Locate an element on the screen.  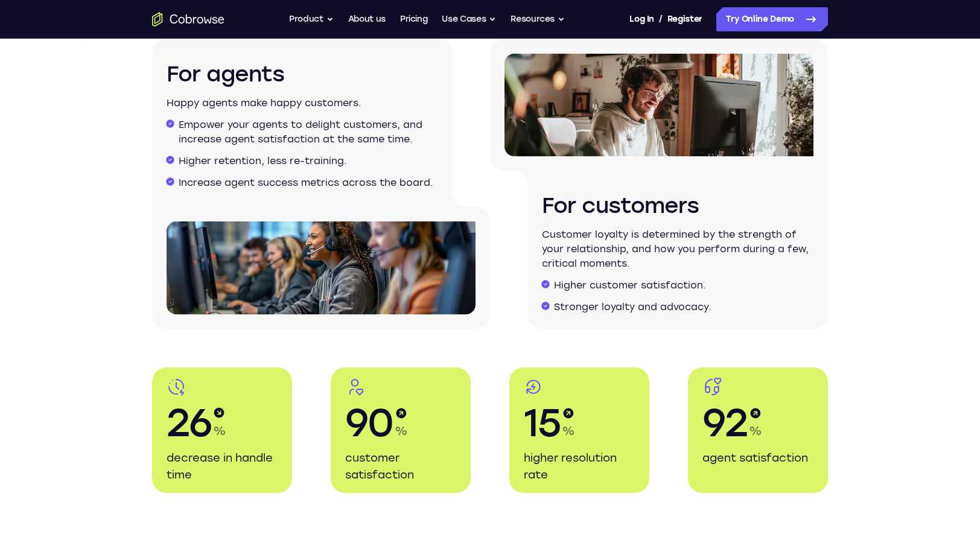
button: Use Cases is located at coordinates (469, 19).